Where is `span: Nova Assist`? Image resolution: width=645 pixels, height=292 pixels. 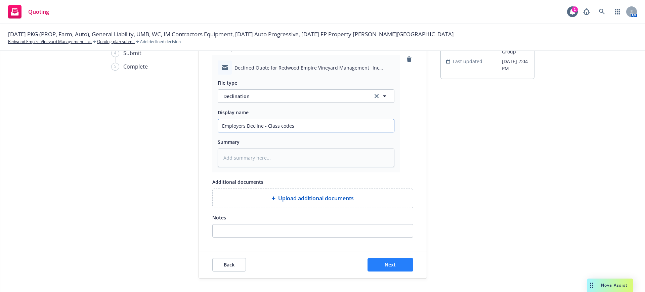
span: Nova Assist is located at coordinates (614, 285).